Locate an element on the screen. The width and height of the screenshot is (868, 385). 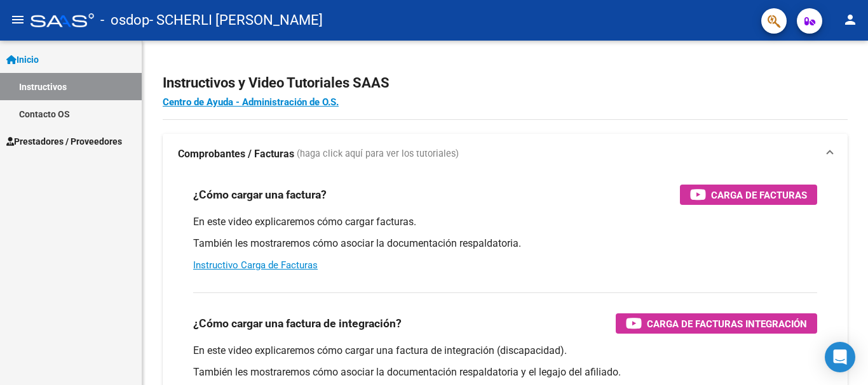
h2: Instructivos y Video Tutoriales SAAS is located at coordinates (505, 83).